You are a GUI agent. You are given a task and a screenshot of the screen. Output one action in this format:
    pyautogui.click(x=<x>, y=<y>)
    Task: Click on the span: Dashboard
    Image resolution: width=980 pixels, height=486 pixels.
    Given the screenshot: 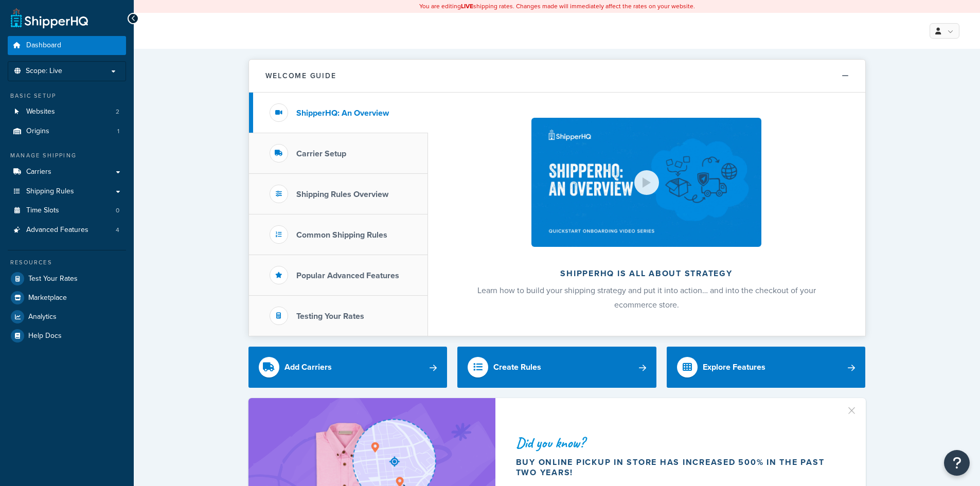 What is the action you would take?
    pyautogui.click(x=44, y=46)
    